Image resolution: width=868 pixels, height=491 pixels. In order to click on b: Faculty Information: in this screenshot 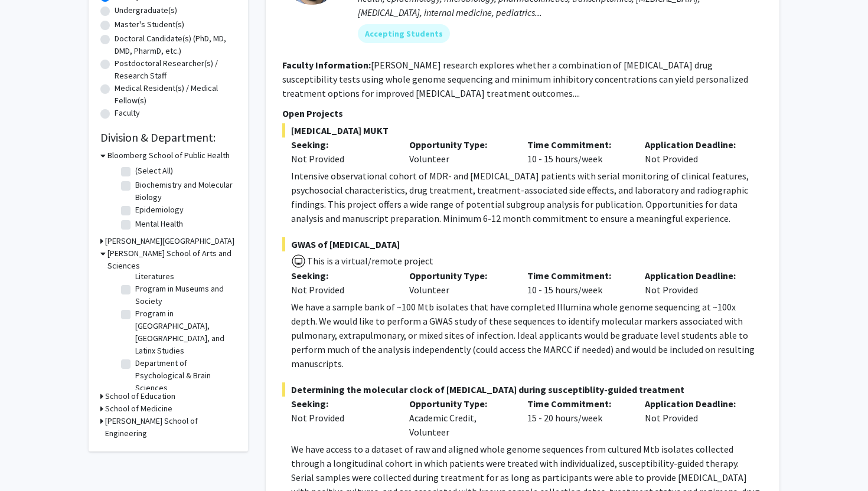, I will do `click(326, 65)`.